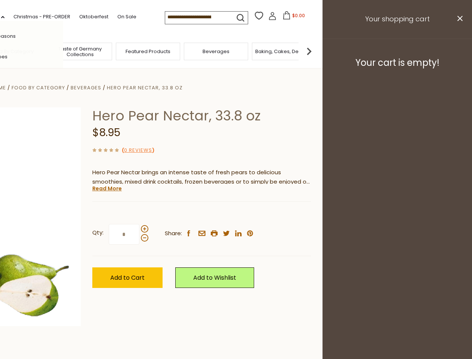 Image resolution: width=472 pixels, height=359 pixels. Describe the element at coordinates (294, 17) in the screenshot. I see `button: $0.00` at that location.